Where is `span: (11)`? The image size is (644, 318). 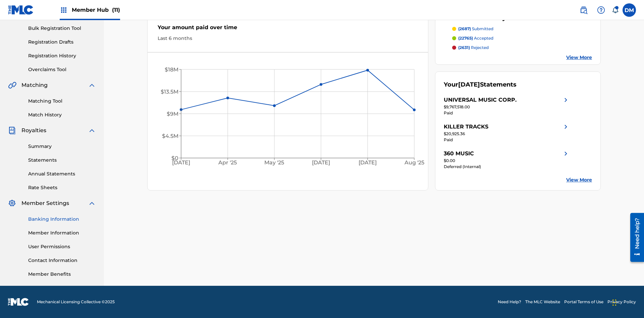 span: (11) is located at coordinates (116, 10).